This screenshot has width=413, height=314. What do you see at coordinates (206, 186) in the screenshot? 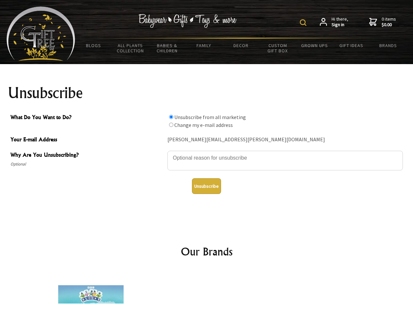
I see `button: Unsubscribe` at bounding box center [206, 186].